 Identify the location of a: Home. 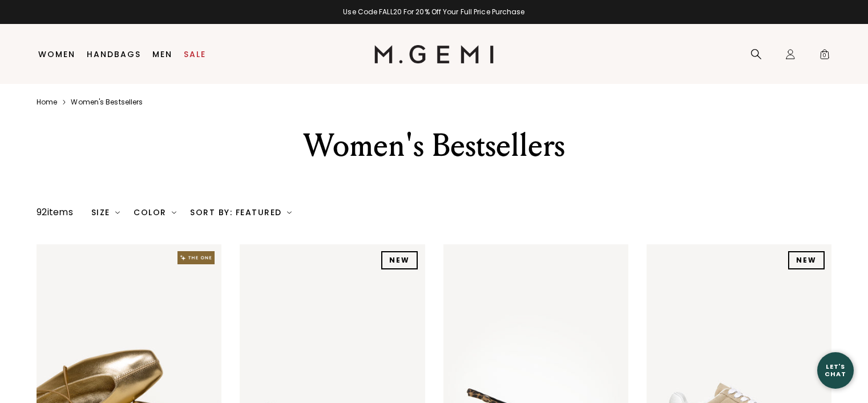
(47, 102).